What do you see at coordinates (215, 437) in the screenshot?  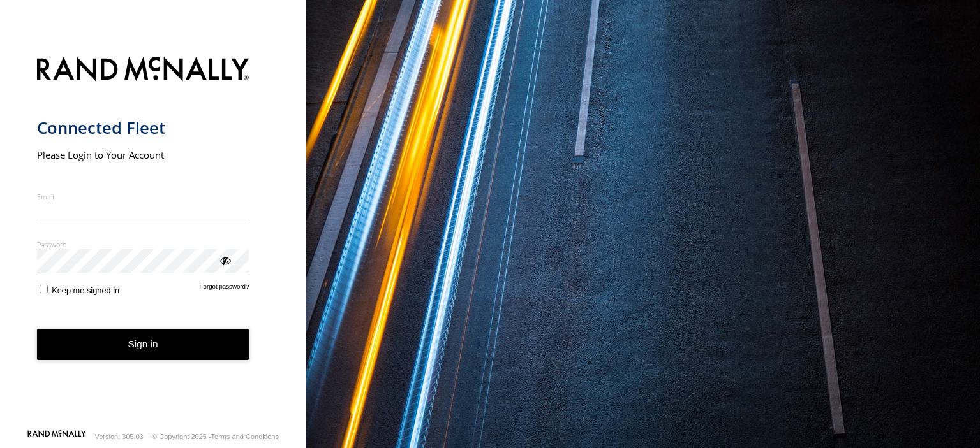 I see `div: © Copyright 2025 -` at bounding box center [215, 437].